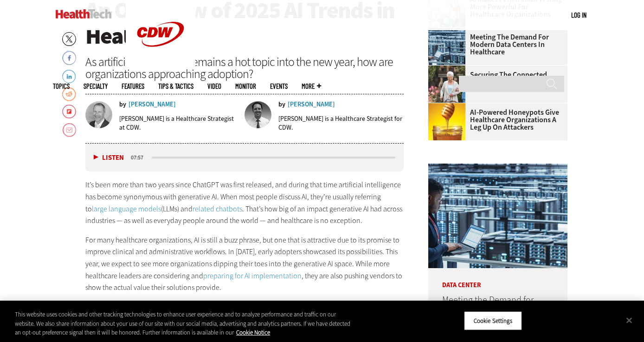 This screenshot has height=342, width=644. Describe the element at coordinates (495, 120) in the screenshot. I see `a: AI-Powered Honeypots Give Healthcare Organizations a Leg Up on Attackers` at that location.